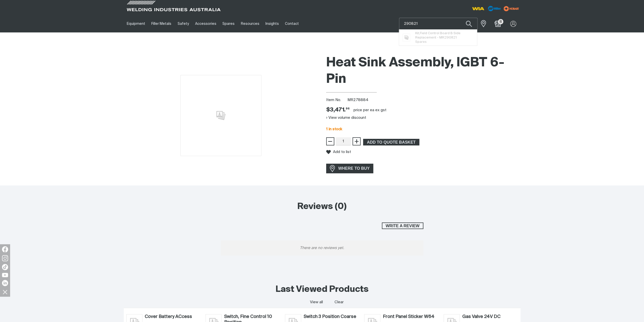 The height and width of the screenshot is (322, 644). I want to click on input: Product name or item number..., so click(438, 24).